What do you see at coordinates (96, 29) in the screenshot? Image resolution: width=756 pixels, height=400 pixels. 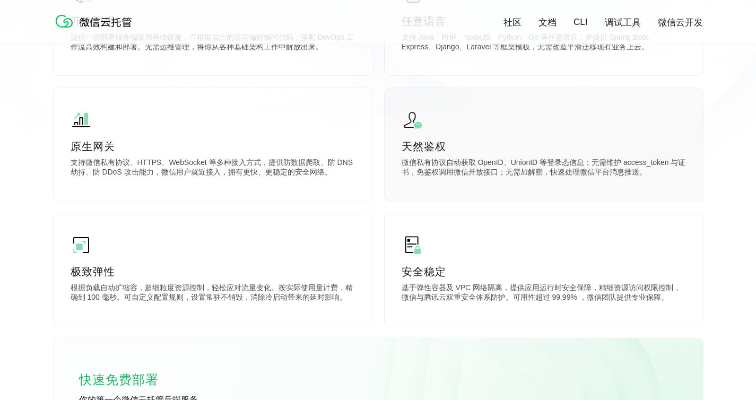 I see `a: 微信云托管` at bounding box center [96, 29].